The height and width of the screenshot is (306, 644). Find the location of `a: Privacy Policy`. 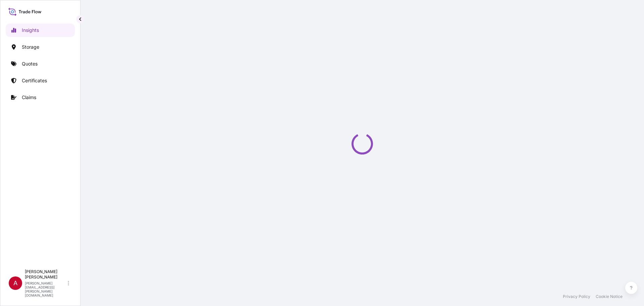

a: Privacy Policy is located at coordinates (577, 297).